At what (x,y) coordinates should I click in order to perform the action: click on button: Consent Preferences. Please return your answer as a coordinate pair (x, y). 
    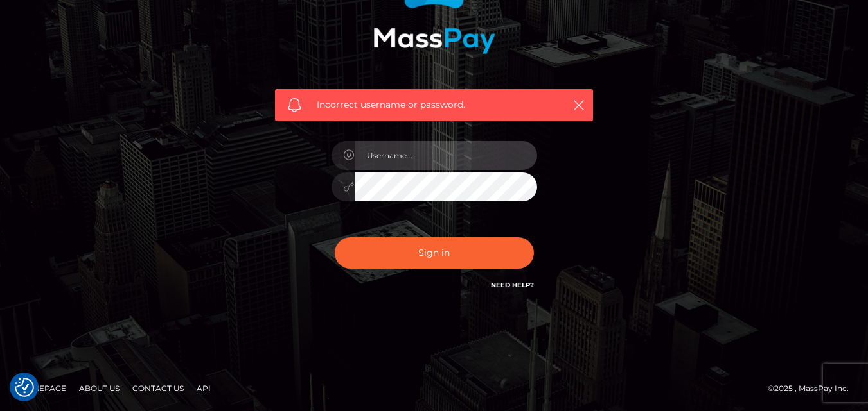
    Looking at the image, I should click on (25, 388).